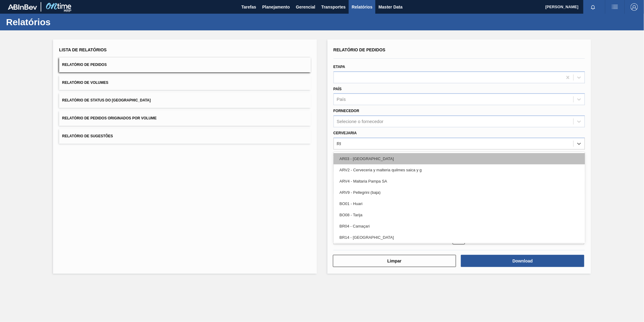  Describe the element at coordinates (593, 7) in the screenshot. I see `button: Notificações` at that location.